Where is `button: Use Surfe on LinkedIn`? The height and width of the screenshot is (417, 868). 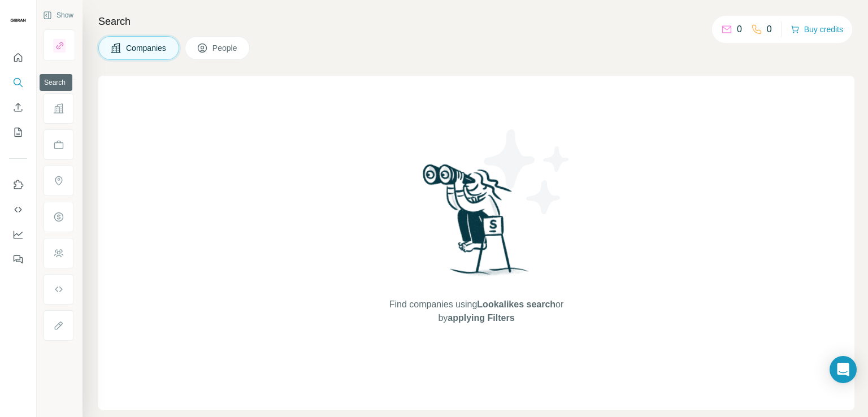
button: Use Surfe on LinkedIn is located at coordinates (18, 185).